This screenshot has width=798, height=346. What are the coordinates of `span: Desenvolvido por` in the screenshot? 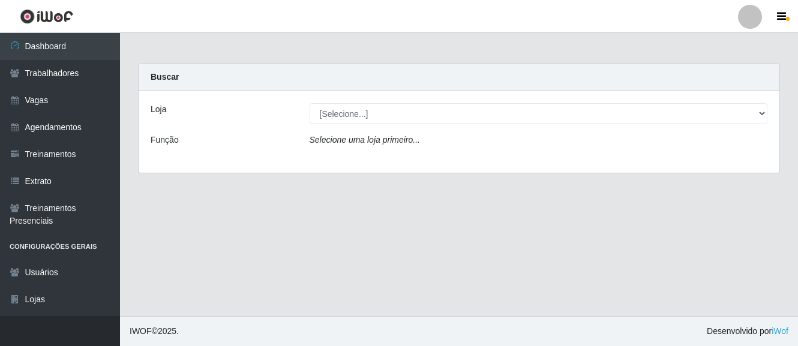 It's located at (748, 331).